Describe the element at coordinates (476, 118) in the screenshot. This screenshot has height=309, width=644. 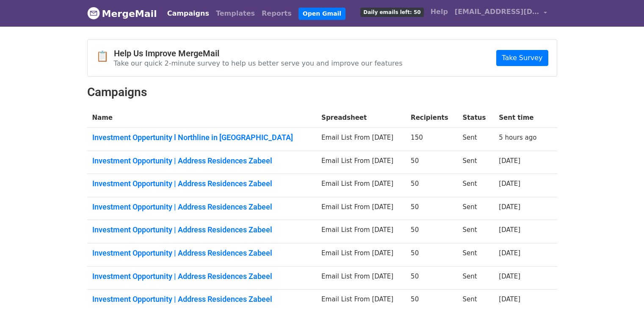
I see `th: Status` at that location.